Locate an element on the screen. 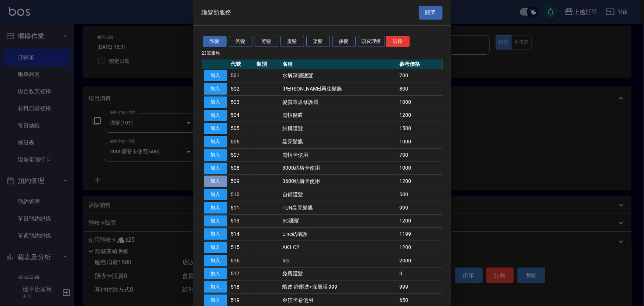  td: 雪恆髮膜 is located at coordinates (339, 115).